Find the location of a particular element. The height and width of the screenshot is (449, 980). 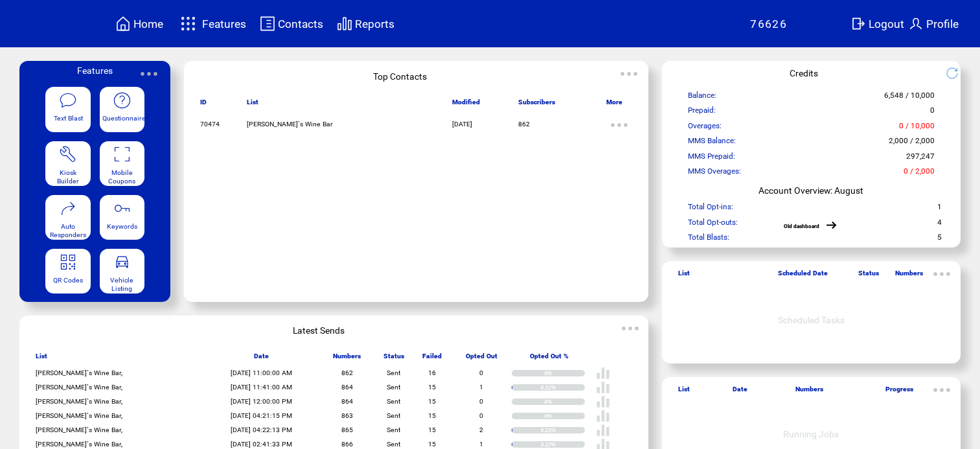

a: Reports is located at coordinates (365, 23).